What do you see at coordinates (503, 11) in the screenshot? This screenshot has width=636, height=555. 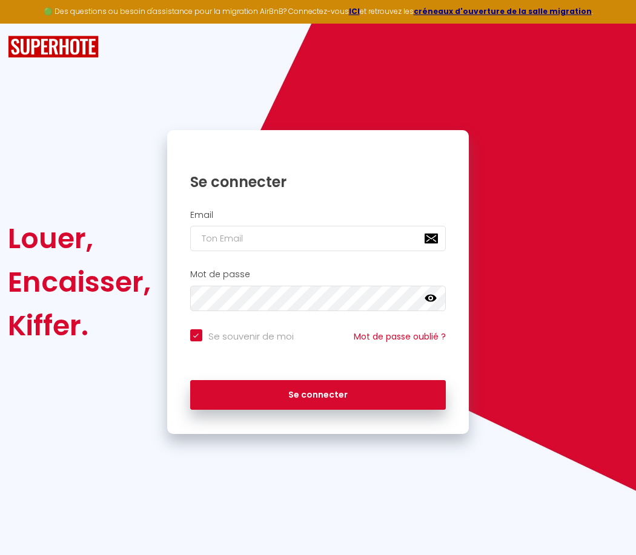 I see `a: créneaux d'ouverture de la salle migration` at bounding box center [503, 11].